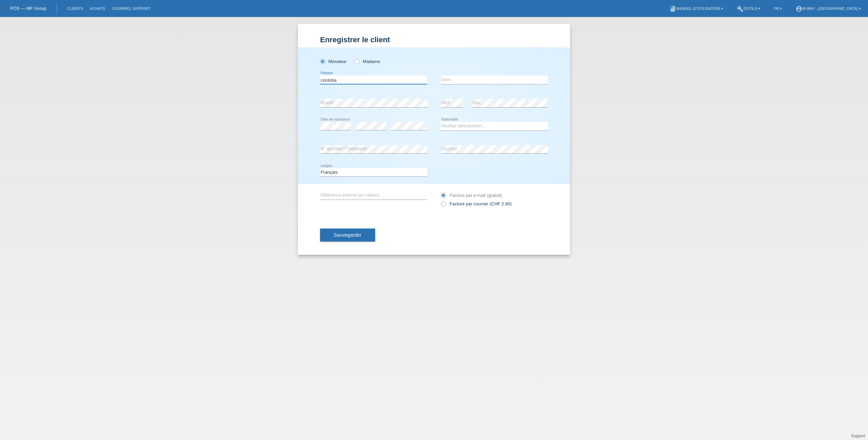  I want to click on button: Sauvegarder, so click(348, 235).